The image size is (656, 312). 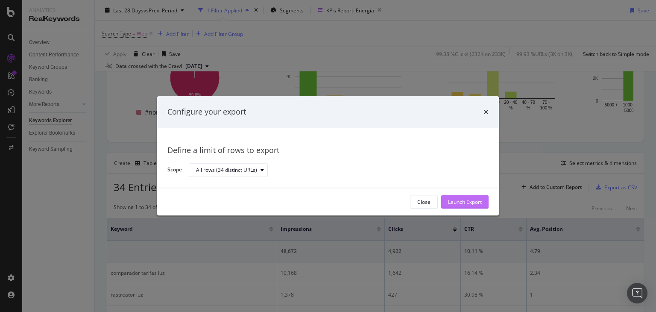 I want to click on div: Define a limit of rows to export, so click(x=328, y=150).